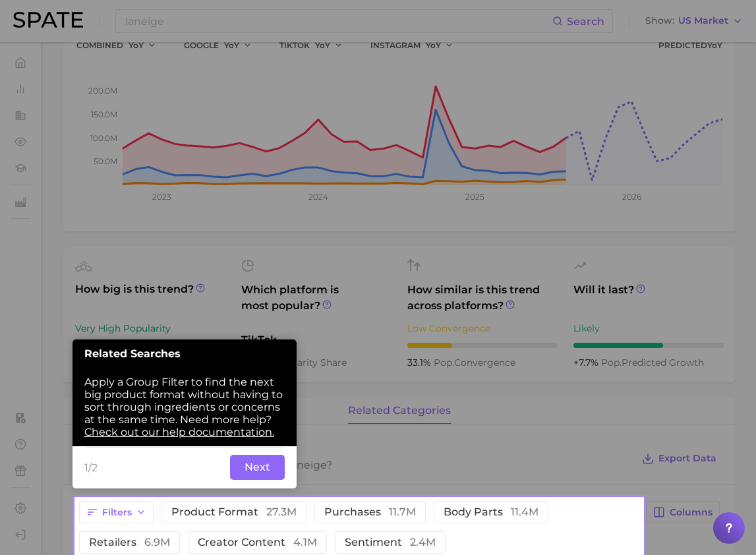 The image size is (756, 555). What do you see at coordinates (157, 542) in the screenshot?
I see `span: 6.9m` at bounding box center [157, 542].